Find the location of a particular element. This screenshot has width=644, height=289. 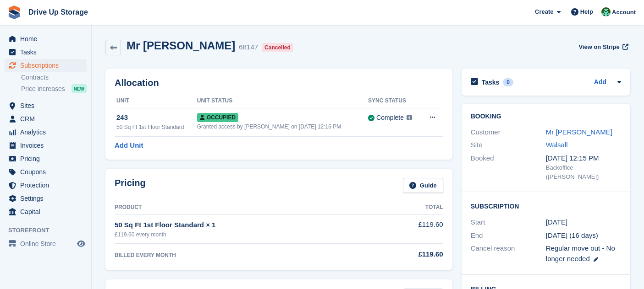

img: icon-info-grey-7440780725fd019a000dd9b08b2336e03edf1995a4989e88bcd33f0948082b44.svg is located at coordinates (409, 118).